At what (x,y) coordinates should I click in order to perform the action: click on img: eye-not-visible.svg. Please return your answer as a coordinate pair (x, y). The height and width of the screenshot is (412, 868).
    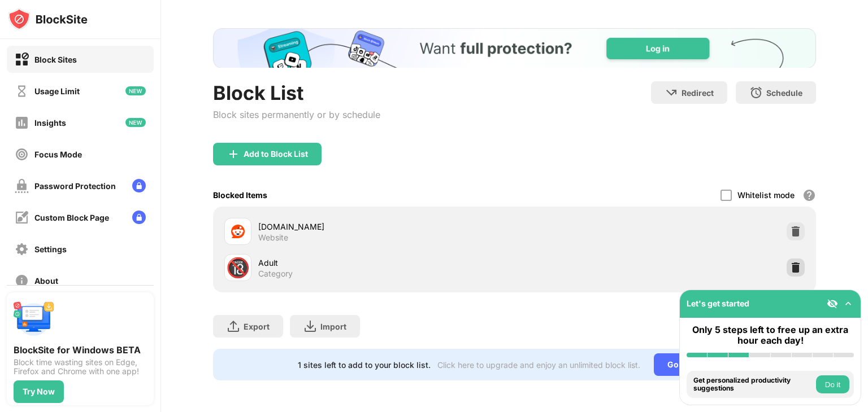
    Looking at the image, I should click on (833, 304).